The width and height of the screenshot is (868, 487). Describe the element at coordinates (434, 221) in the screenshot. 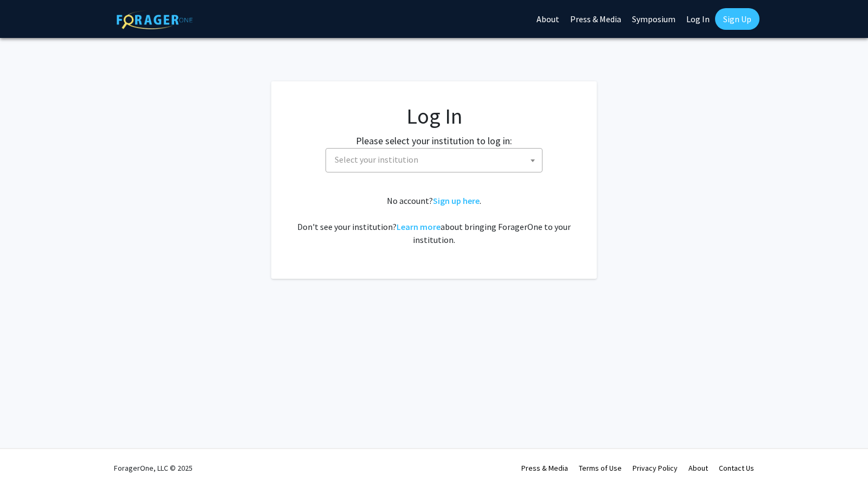

I see `div: No account? . Don't see your institution? about bringing ForagerOne to your institution.` at that location.